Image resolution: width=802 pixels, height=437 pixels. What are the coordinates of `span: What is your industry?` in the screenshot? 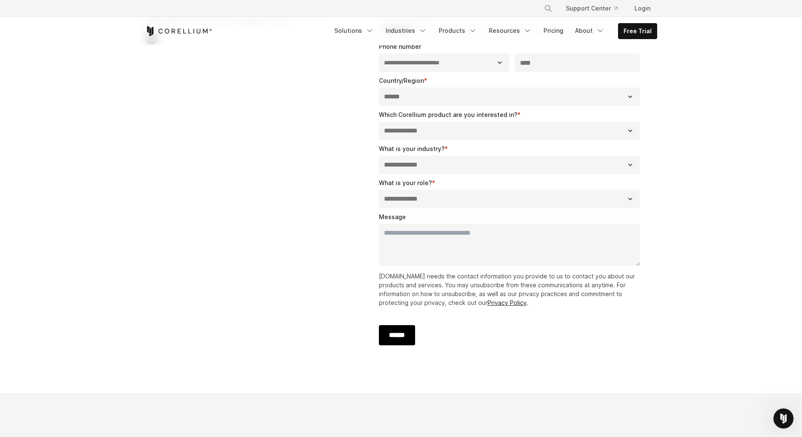 It's located at (412, 149).